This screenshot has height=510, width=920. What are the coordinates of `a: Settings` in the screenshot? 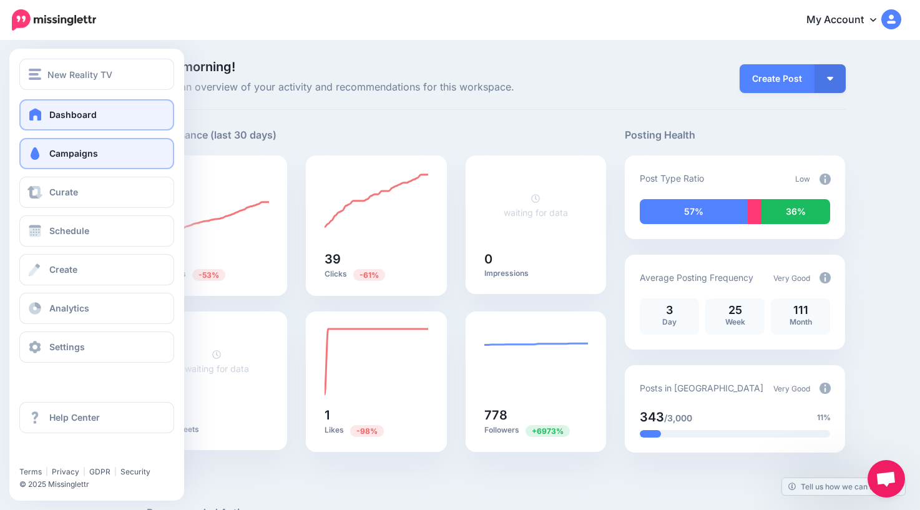 It's located at (97, 347).